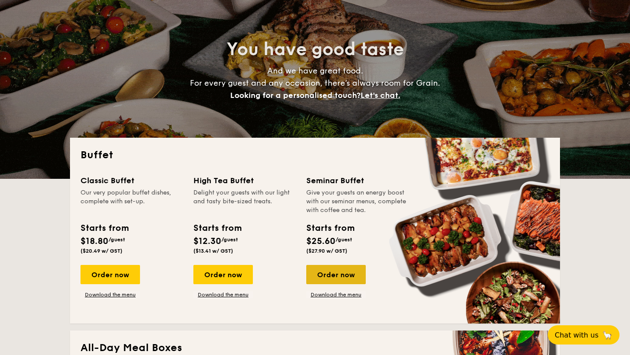 Image resolution: width=630 pixels, height=355 pixels. Describe the element at coordinates (207, 241) in the screenshot. I see `span: $12.30` at that location.